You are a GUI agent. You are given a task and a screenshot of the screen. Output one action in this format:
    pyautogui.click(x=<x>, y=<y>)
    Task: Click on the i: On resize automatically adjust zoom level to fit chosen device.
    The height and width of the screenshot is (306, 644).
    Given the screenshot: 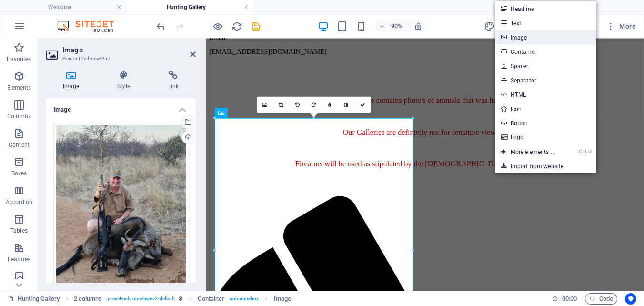 What is the action you would take?
    pyautogui.click(x=418, y=26)
    